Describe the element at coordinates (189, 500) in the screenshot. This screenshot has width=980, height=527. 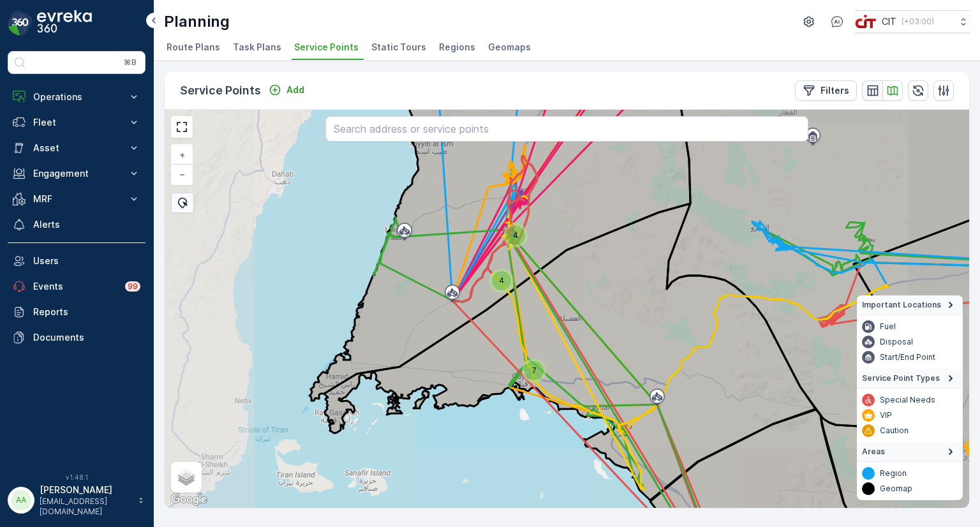
I see `img: Google` at that location.